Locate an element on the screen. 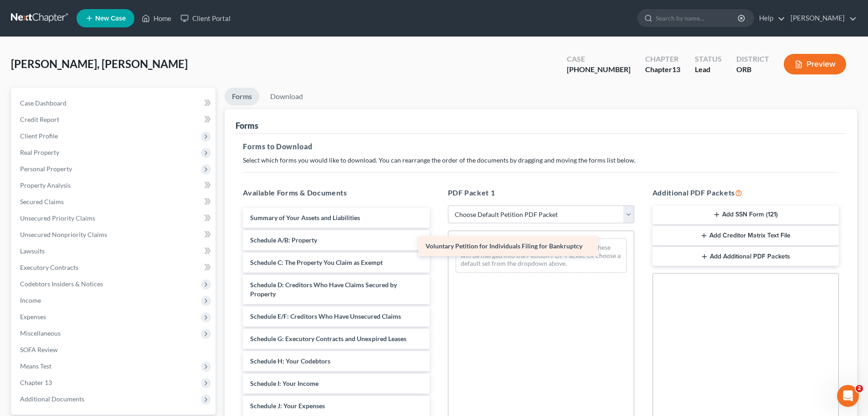 This screenshot has height=416, width=868. a: Unsecured Priority Claims is located at coordinates (114, 219).